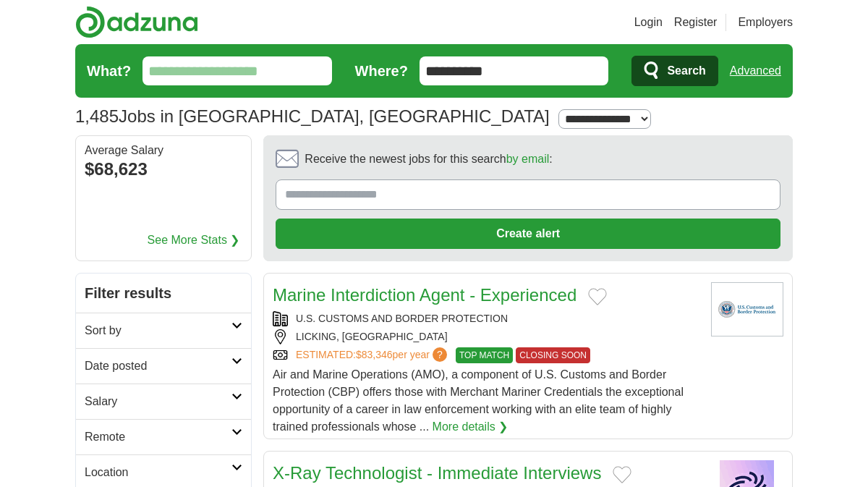 The height and width of the screenshot is (487, 868). Describe the element at coordinates (164, 437) in the screenshot. I see `a: Remote` at that location.